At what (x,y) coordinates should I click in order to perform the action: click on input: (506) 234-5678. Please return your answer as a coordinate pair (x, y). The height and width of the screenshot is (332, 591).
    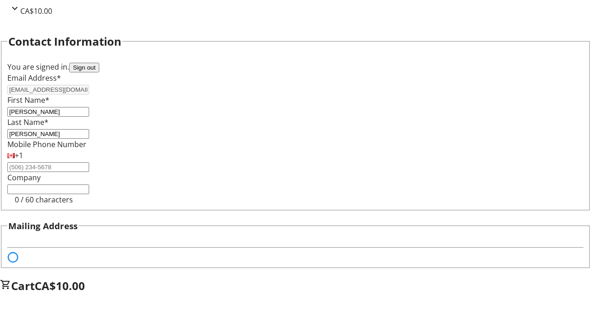
    Looking at the image, I should click on (48, 167).